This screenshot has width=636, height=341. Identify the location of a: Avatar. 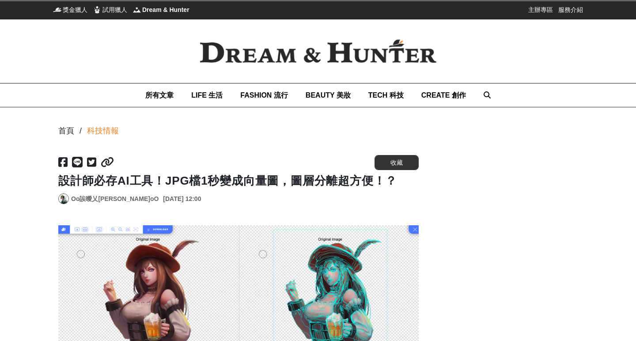
(64, 199).